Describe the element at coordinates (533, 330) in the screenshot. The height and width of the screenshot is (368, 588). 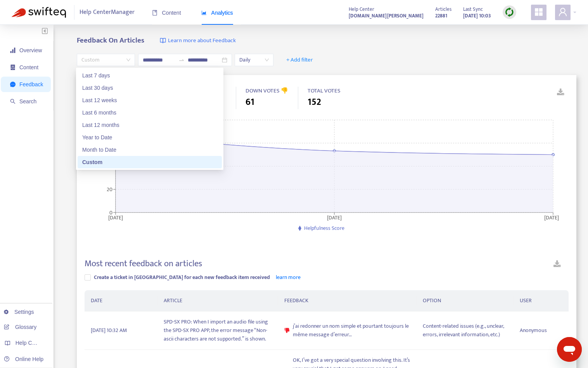
I see `span: Anonymous` at that location.